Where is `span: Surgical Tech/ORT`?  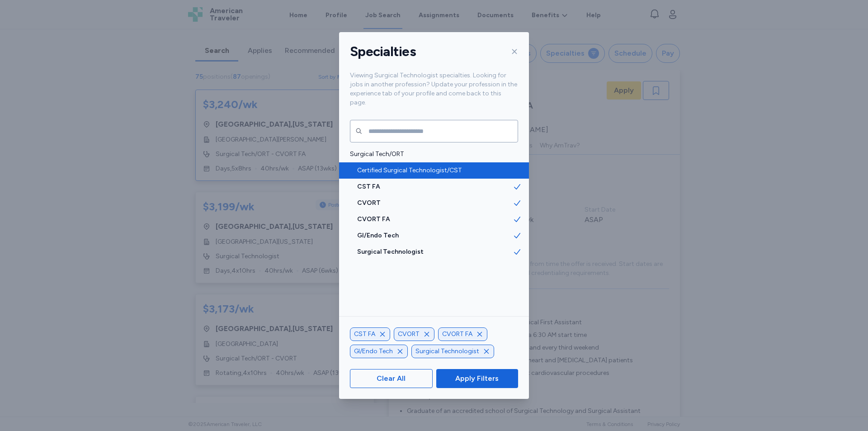 span: Surgical Tech/ORT is located at coordinates (431, 154).